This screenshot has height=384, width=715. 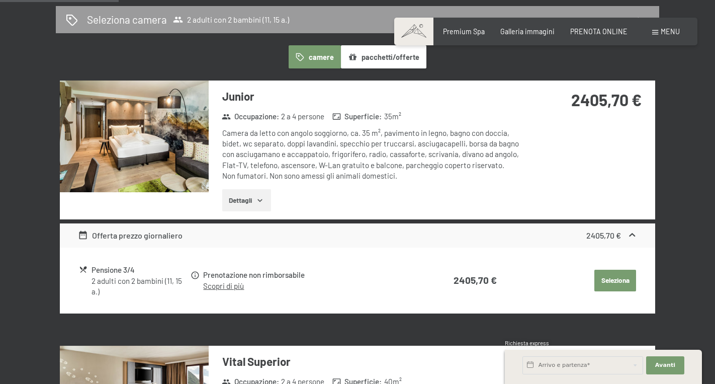 What do you see at coordinates (665, 365) in the screenshot?
I see `span: Avanti` at bounding box center [665, 365].